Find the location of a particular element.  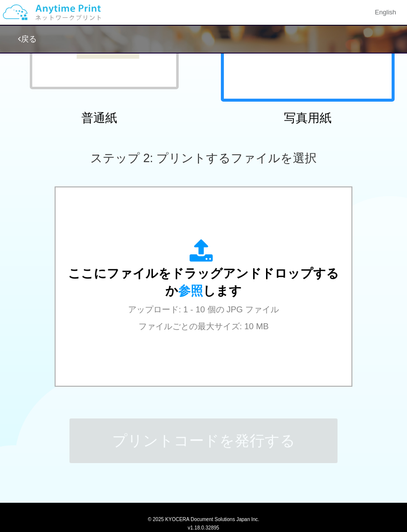

h2: 普通紙 is located at coordinates (99, 118).